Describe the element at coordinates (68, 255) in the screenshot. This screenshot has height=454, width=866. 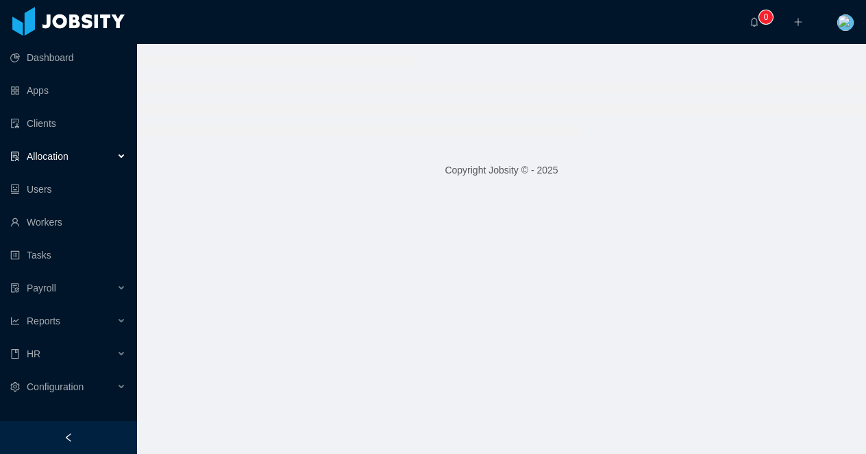
I see `a: icon: profileTasks` at that location.